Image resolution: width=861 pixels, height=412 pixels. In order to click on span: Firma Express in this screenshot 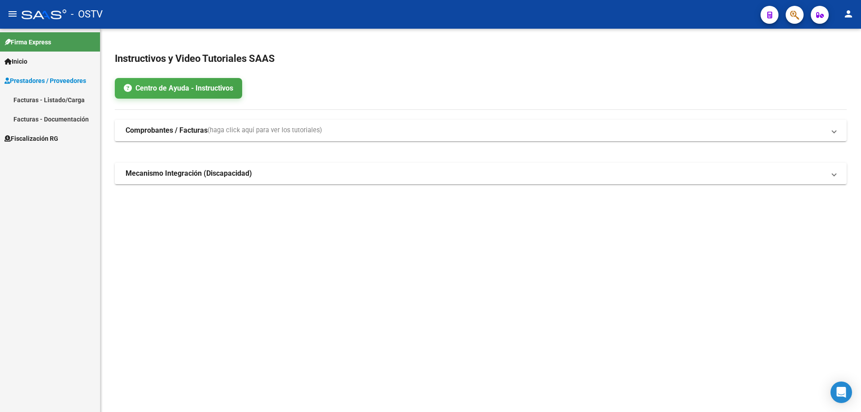, I will do `click(28, 42)`.